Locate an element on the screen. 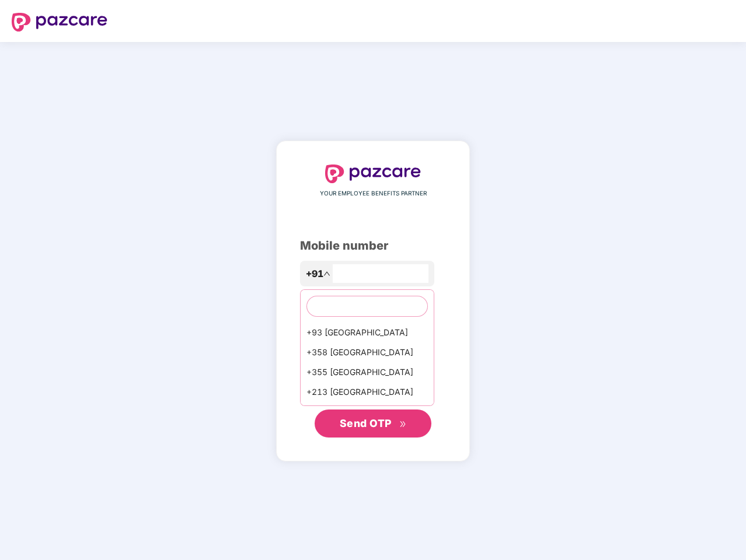  span: double-right is located at coordinates (403, 424).